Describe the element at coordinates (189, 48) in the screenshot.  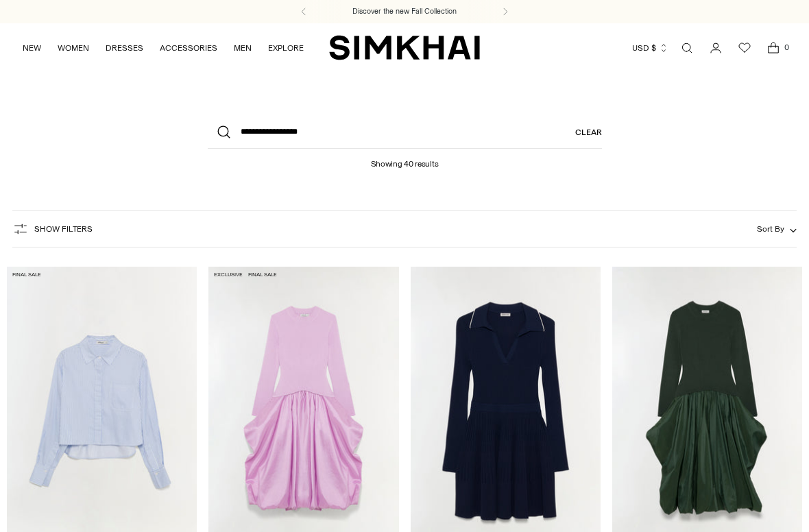
I see `a: ACCESSORIES` at that location.